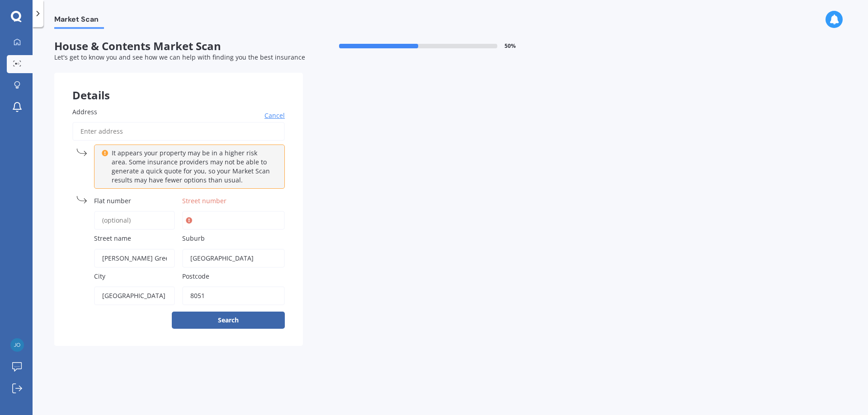 The image size is (868, 415). What do you see at coordinates (228, 320) in the screenshot?
I see `button: Search` at bounding box center [228, 320].